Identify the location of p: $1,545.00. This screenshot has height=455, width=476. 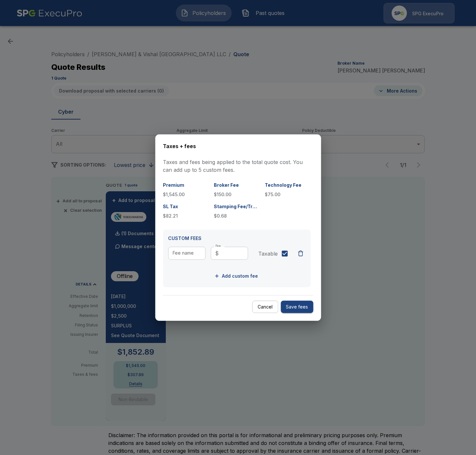
(186, 194).